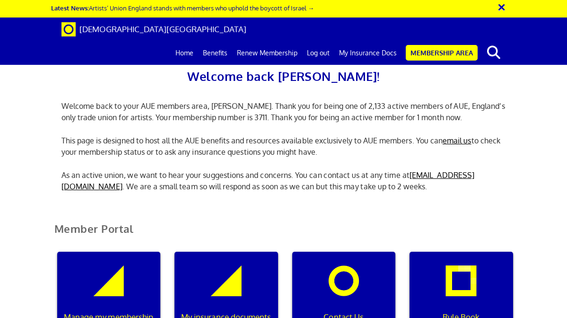 Image resolution: width=567 pixels, height=318 pixels. I want to click on p: As an active union, we want to hear your suggestions and concerns. You can contact us at any time..., so click(284, 181).